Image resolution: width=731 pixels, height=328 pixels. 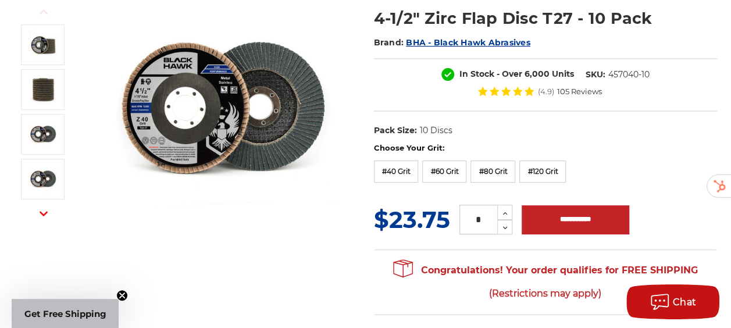 What do you see at coordinates (546, 91) in the screenshot?
I see `span: (4.9)` at bounding box center [546, 91].